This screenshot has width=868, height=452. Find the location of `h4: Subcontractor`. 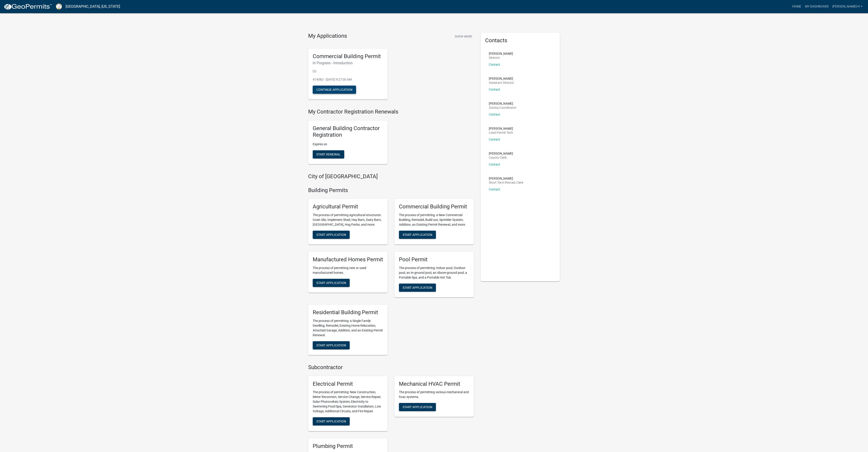

h4: Subcontractor is located at coordinates (391, 367).